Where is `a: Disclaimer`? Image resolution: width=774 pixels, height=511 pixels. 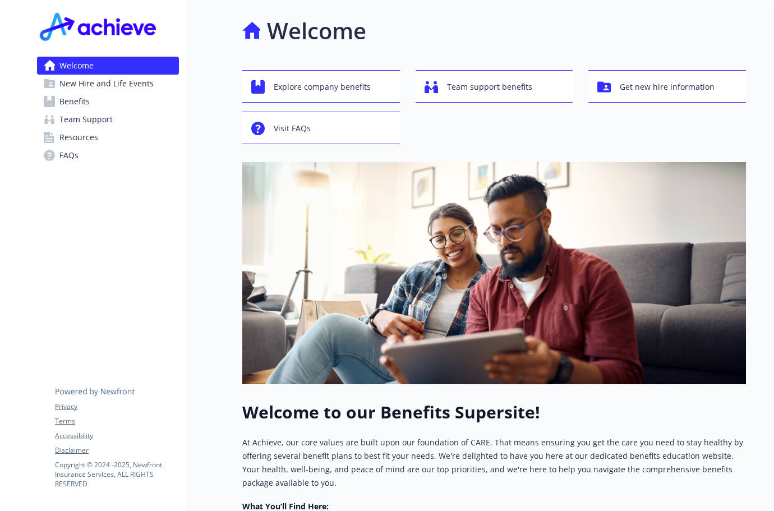
a: Disclaimer is located at coordinates (117, 450).